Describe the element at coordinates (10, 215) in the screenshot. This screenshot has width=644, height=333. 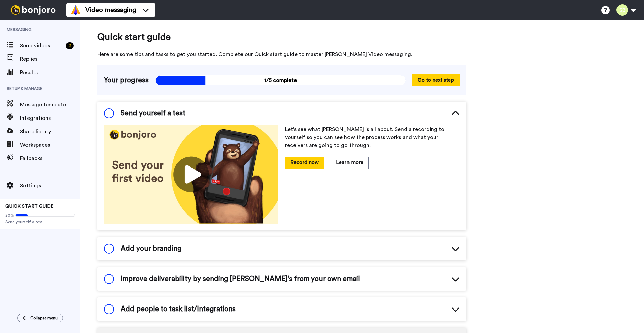
I see `span: 20%` at that location.